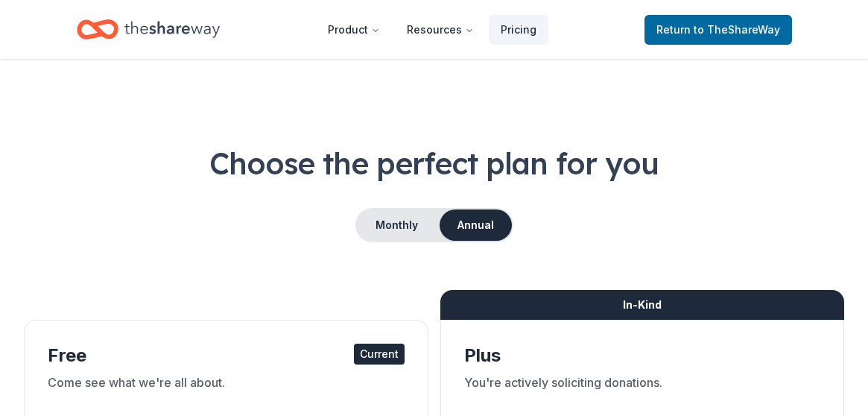  I want to click on button: Monthly, so click(396, 225).